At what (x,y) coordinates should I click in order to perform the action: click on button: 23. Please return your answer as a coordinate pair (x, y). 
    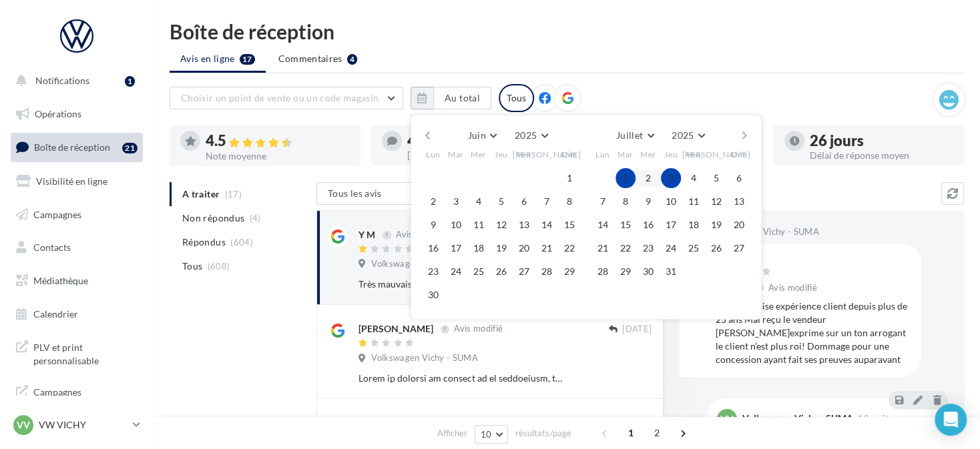
    Looking at the image, I should click on (648, 248).